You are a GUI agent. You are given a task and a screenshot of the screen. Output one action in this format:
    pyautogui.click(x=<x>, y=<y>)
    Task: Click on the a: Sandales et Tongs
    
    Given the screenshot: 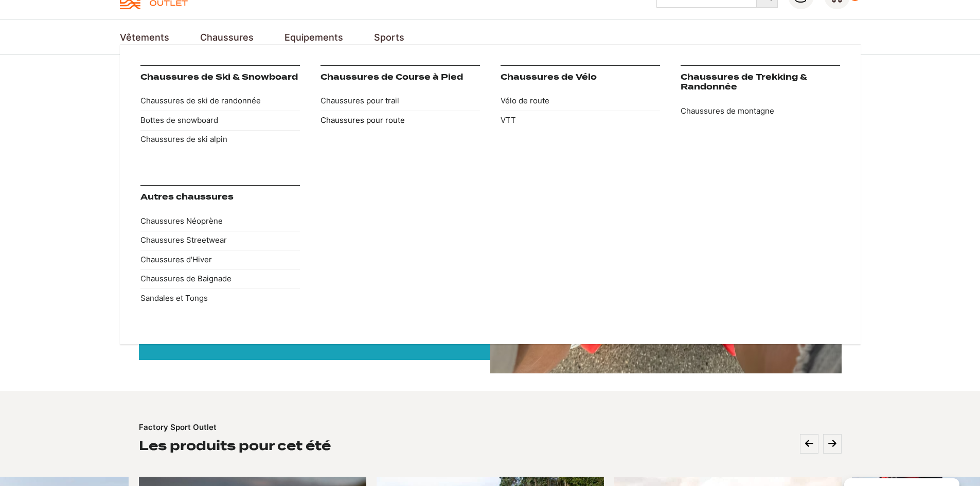 What is the action you would take?
    pyautogui.click(x=220, y=298)
    